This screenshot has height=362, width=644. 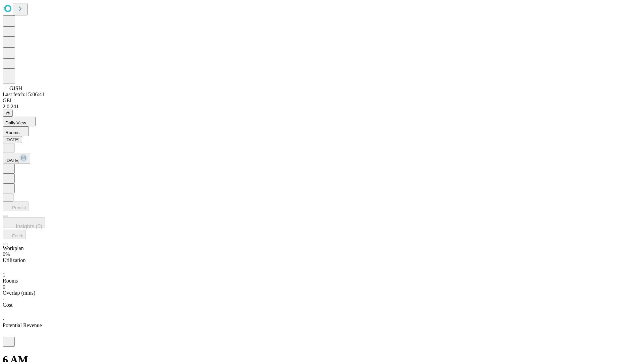 What do you see at coordinates (24, 222) in the screenshot?
I see `button: Insights (0)` at bounding box center [24, 222].